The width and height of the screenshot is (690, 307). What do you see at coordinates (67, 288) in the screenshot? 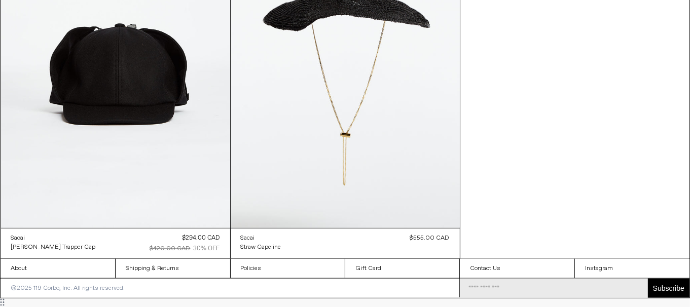
I see `p: ©2025 119 Corbo, Inc. All rights reserved.` at bounding box center [67, 288].